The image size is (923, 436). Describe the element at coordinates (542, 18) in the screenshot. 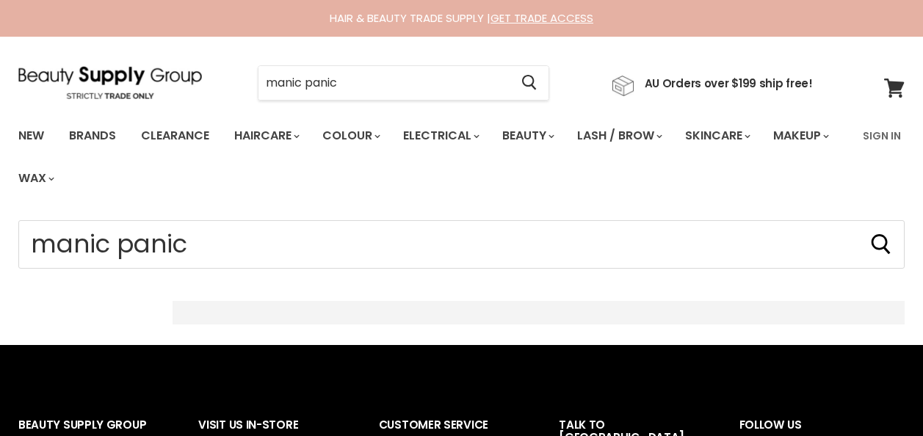

I see `a: GET TRADE ACCESS` at that location.